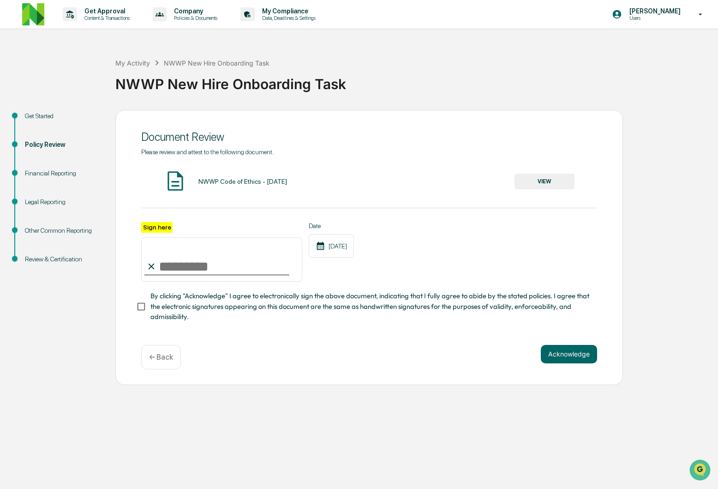  What do you see at coordinates (331, 226) in the screenshot?
I see `label: Date` at bounding box center [331, 226].